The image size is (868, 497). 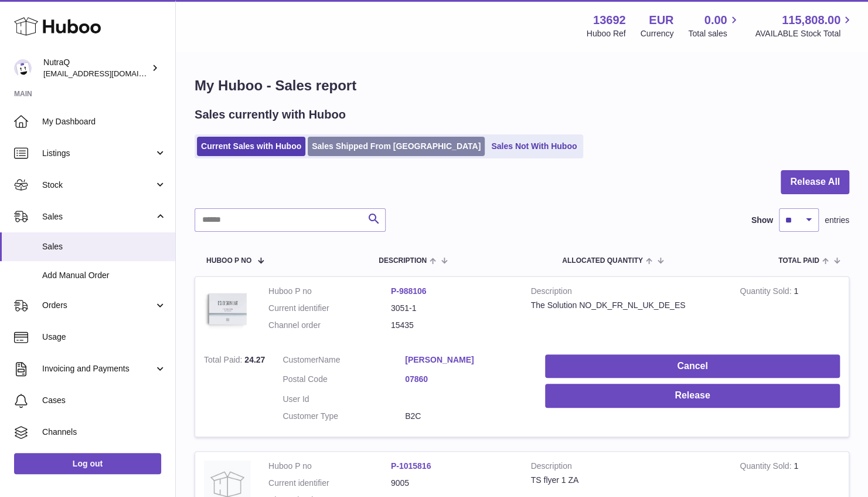 I want to click on a: Current Sales with Huboo, so click(x=251, y=146).